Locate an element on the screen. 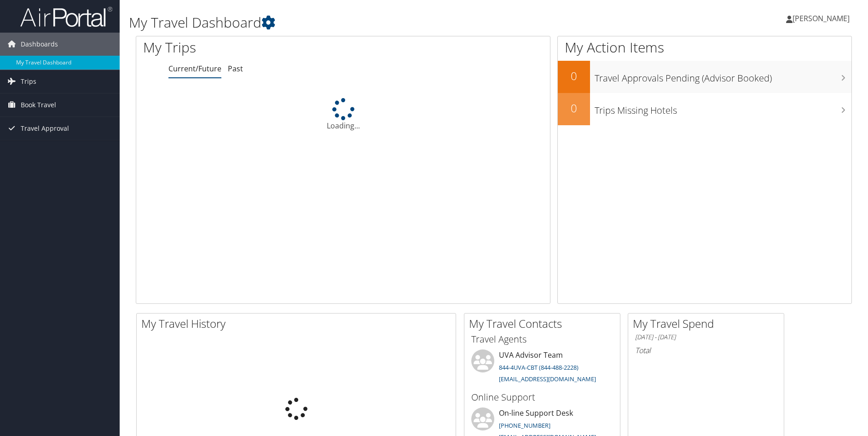  a: Past is located at coordinates (235, 69).